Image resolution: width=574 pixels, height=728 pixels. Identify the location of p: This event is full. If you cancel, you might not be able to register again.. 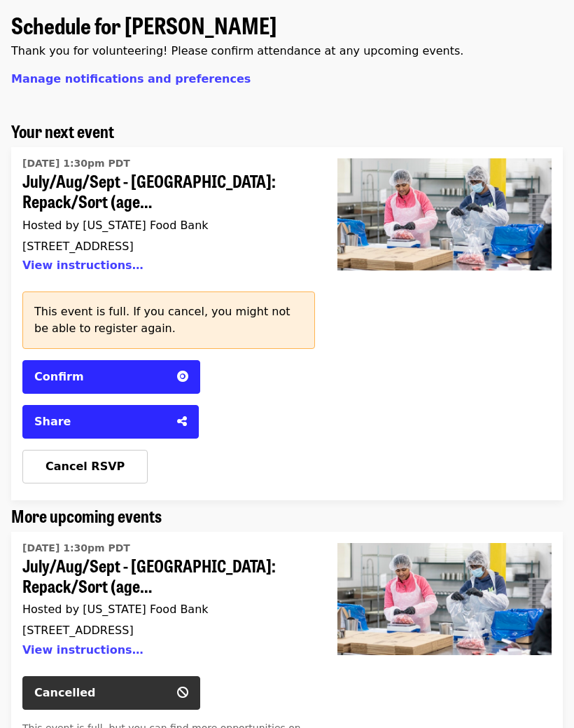
(169, 321).